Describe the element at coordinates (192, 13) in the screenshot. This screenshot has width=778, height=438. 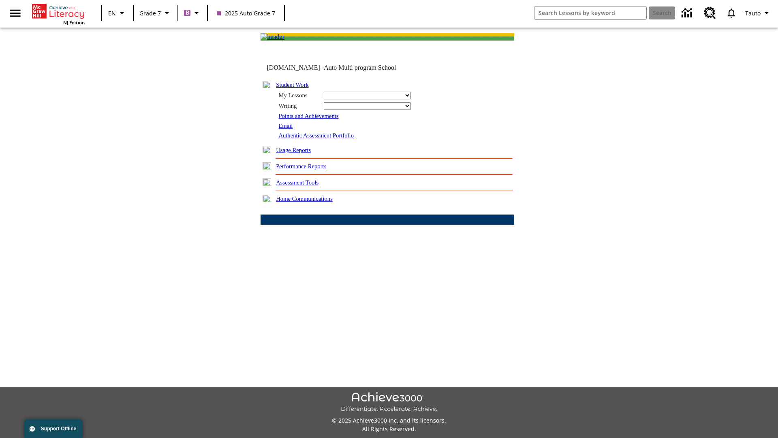
I see `button: Boost Class color is purple. Change class color` at that location.